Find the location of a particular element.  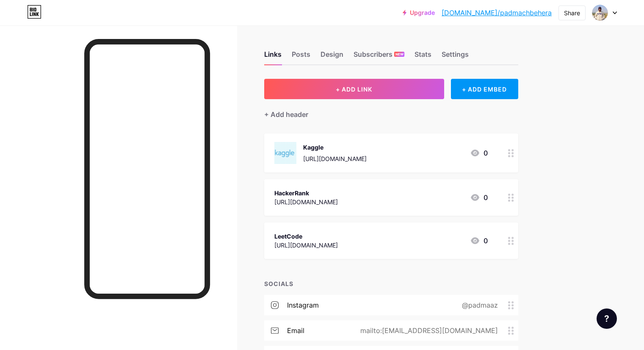

div: instagram is located at coordinates (303, 305).